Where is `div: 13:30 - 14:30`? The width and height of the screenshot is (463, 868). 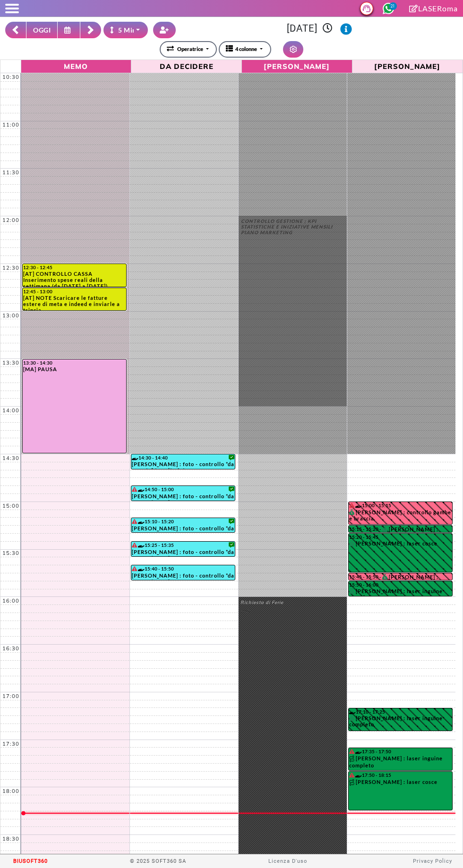 div: 13:30 - 14:30 is located at coordinates (74, 363).